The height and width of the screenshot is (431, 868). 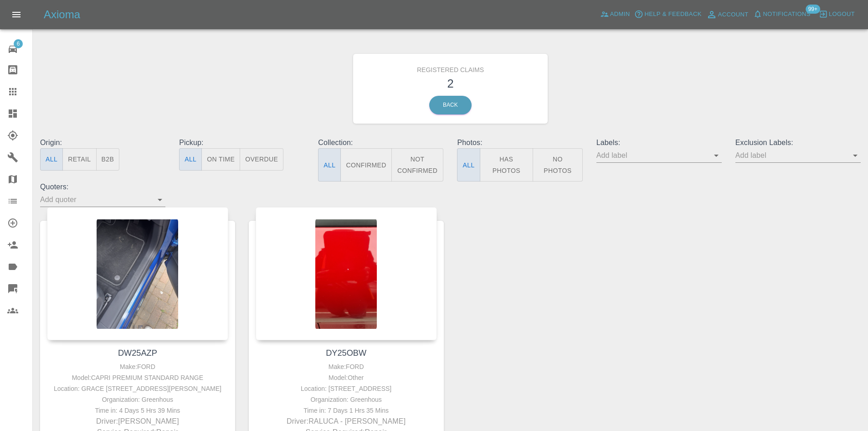 What do you see at coordinates (366, 164) in the screenshot?
I see `button: Confirmed` at bounding box center [366, 164].